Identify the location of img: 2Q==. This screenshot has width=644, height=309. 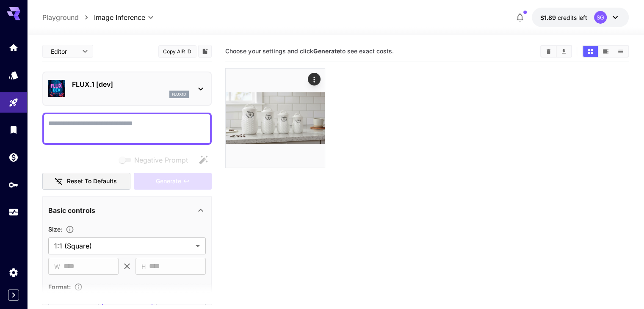
(275, 118).